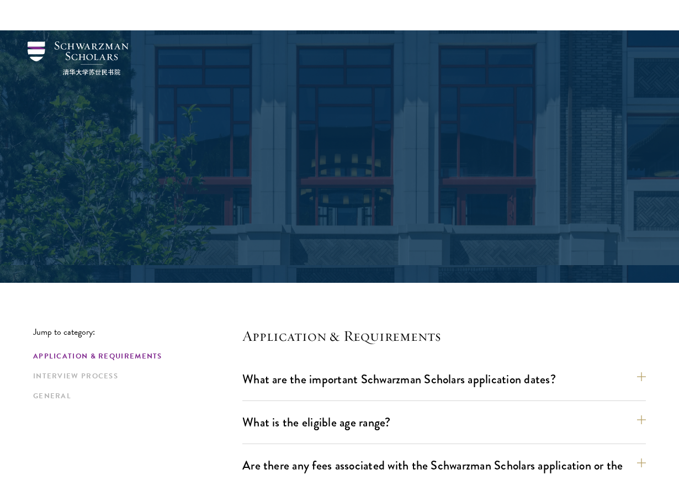 The height and width of the screenshot is (480, 679). What do you see at coordinates (444, 379) in the screenshot?
I see `button: What are the important Schwarzman Scholars application dates?` at bounding box center [444, 379].